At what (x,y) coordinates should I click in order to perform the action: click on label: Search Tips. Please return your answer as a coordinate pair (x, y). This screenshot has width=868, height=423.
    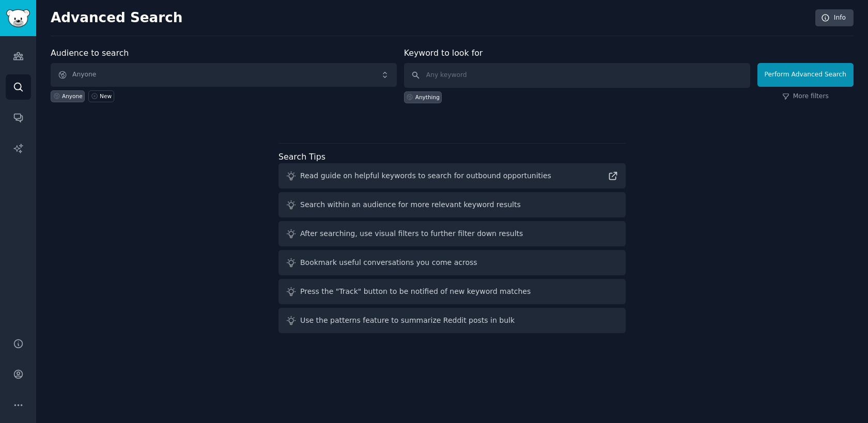
    Looking at the image, I should click on (302, 156).